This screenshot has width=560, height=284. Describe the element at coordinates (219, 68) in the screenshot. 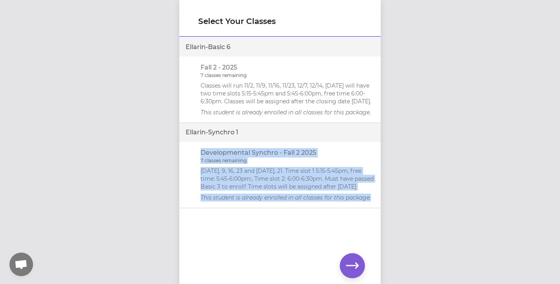

I see `p: Fall 2 - 2025` at that location.